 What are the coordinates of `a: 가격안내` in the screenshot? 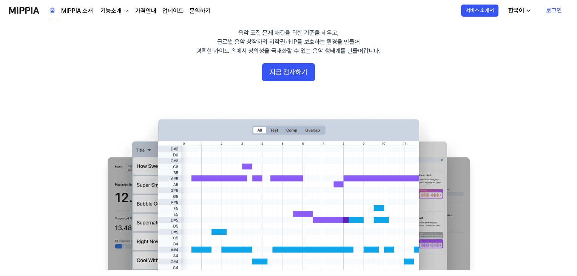 It's located at (146, 11).